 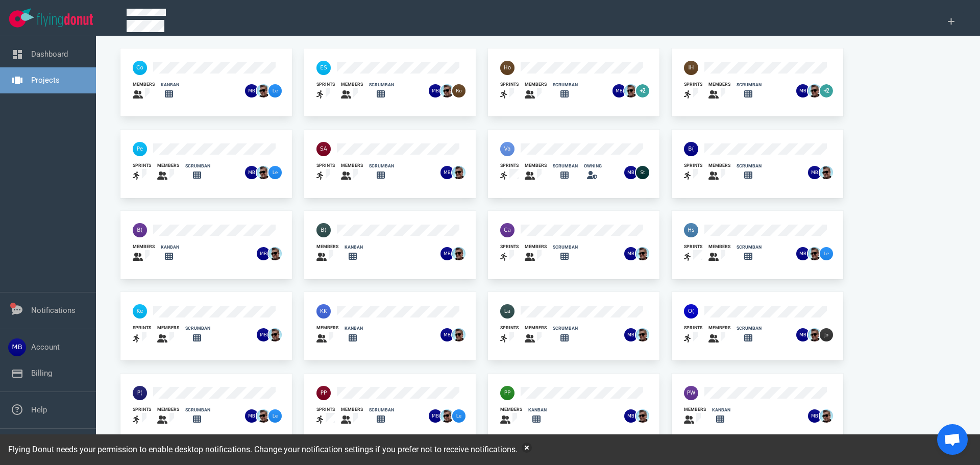 What do you see at coordinates (593, 166) in the screenshot?
I see `div: owning` at bounding box center [593, 166].